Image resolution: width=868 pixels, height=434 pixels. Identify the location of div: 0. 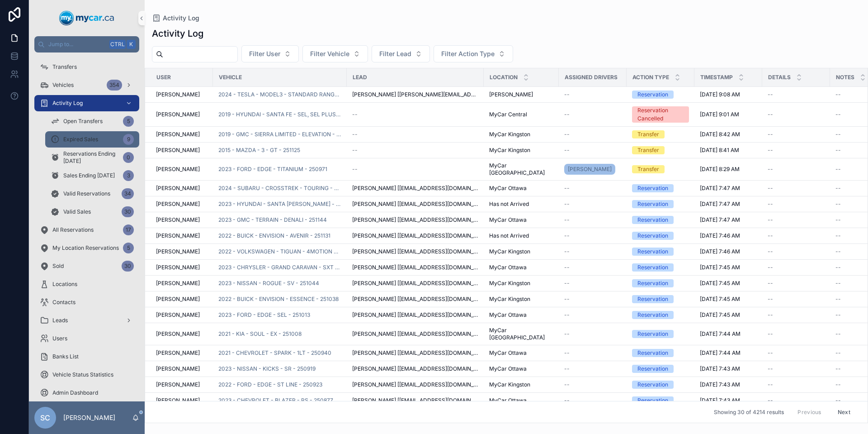
(129, 157).